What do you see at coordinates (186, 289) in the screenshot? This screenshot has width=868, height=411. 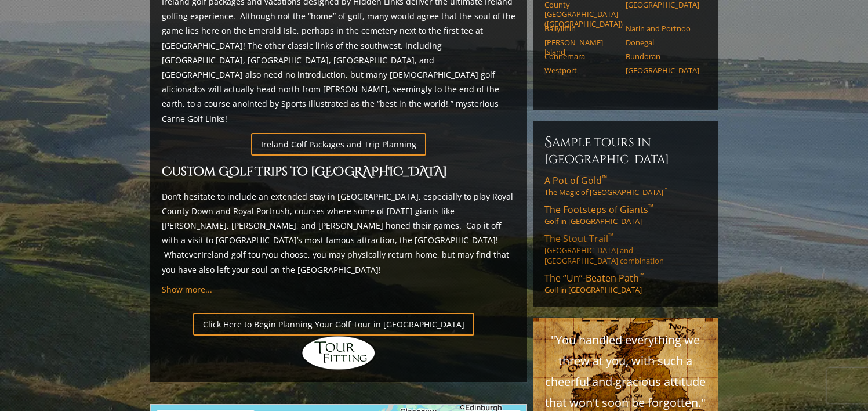 I see `span: Show more...` at bounding box center [186, 289].